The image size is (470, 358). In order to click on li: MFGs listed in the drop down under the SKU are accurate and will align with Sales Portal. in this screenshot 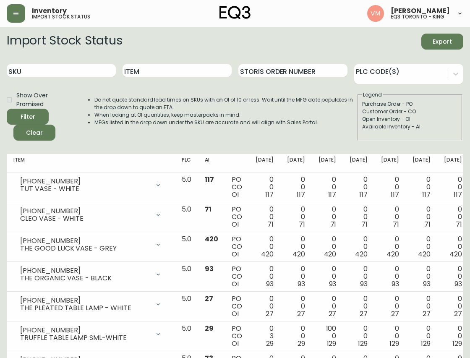, I will do `click(225, 123)`.